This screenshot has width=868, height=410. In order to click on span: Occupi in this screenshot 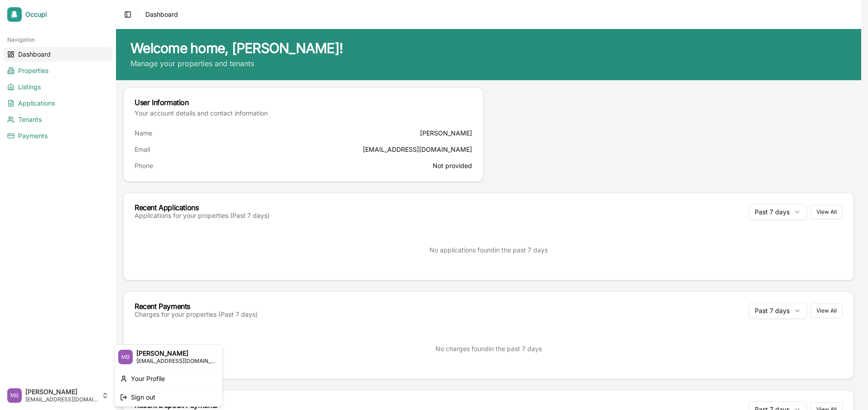, I will do `click(67, 14)`.